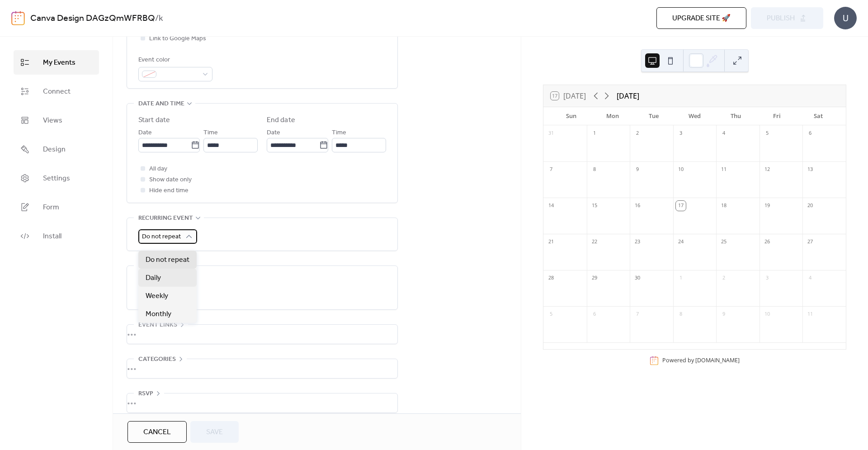 The width and height of the screenshot is (868, 450). What do you see at coordinates (59, 63) in the screenshot?
I see `span: My Events` at bounding box center [59, 63].